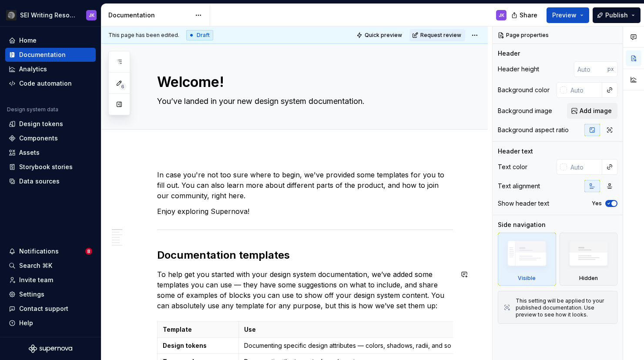 Image resolution: width=644 pixels, height=360 pixels. I want to click on a: Documentation, so click(51, 55).